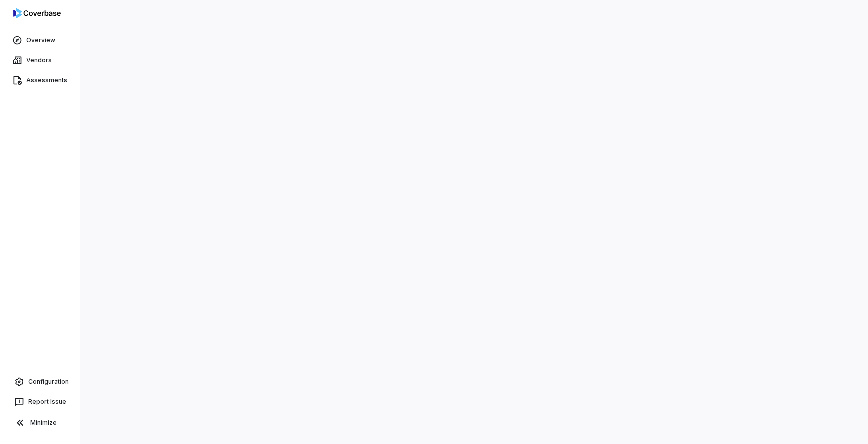 Image resolution: width=868 pixels, height=444 pixels. What do you see at coordinates (40, 382) in the screenshot?
I see `a: Configuration` at bounding box center [40, 382].